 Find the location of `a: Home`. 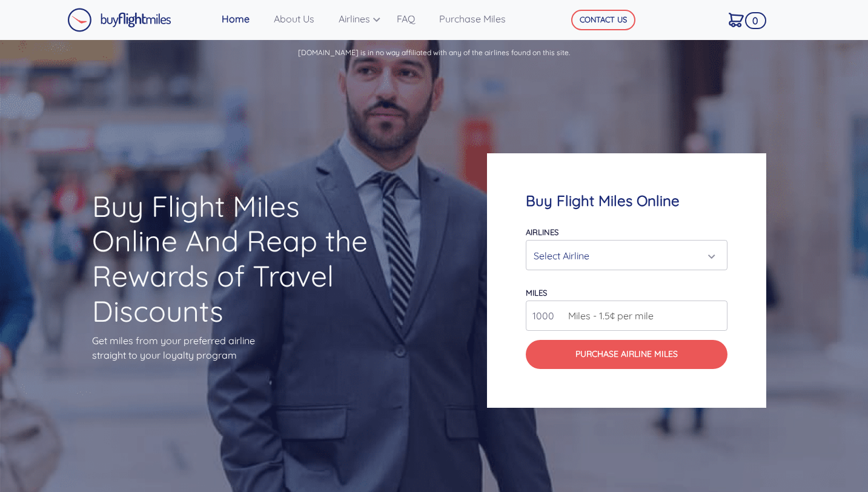

a: Home is located at coordinates (243, 19).